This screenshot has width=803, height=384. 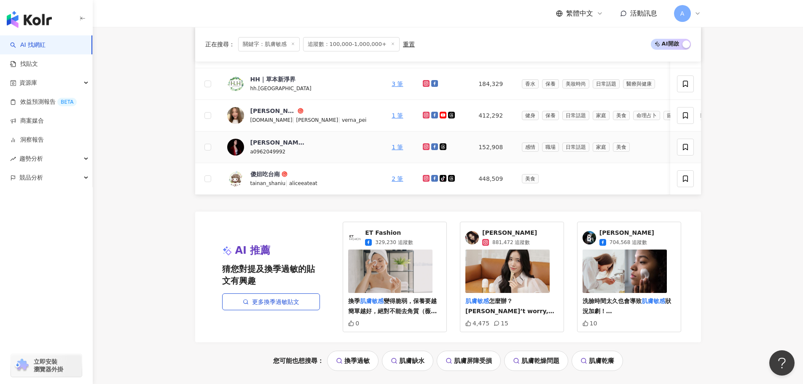 I want to click on a: KOL AvatarET Fashion329,230 追蹤數, so click(x=395, y=238).